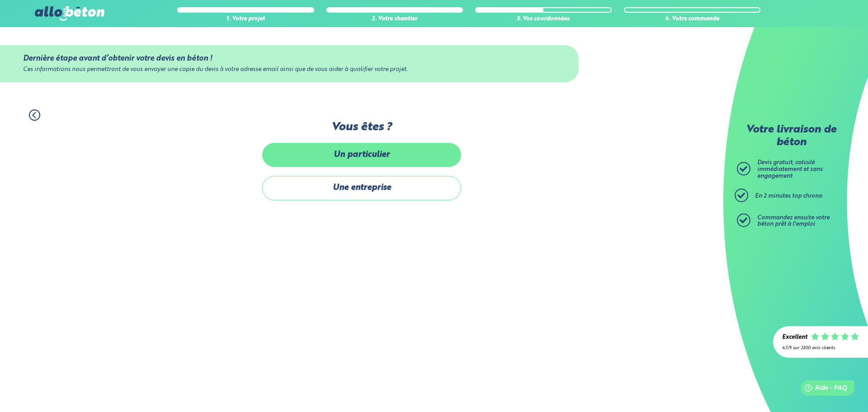 The width and height of the screenshot is (868, 412). What do you see at coordinates (44, 11) in the screenshot?
I see `span: Aide - FAQ` at bounding box center [44, 11].